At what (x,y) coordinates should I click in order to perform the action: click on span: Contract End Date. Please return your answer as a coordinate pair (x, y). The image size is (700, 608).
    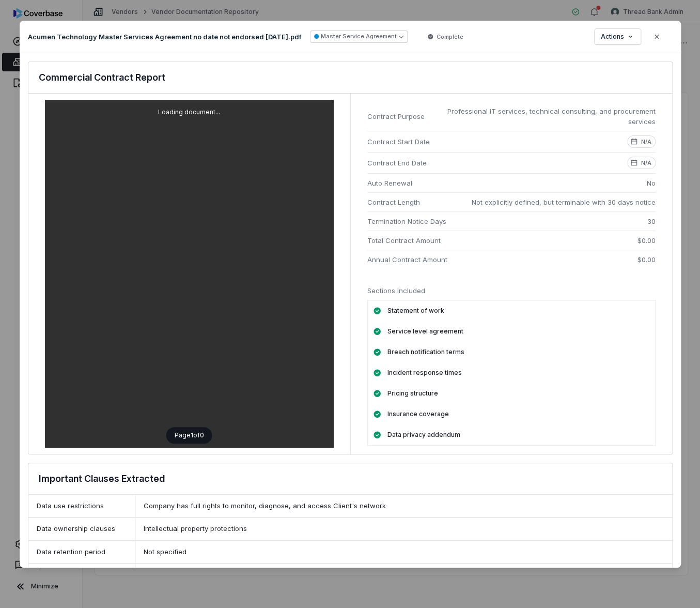
    Looking at the image, I should click on (493, 163).